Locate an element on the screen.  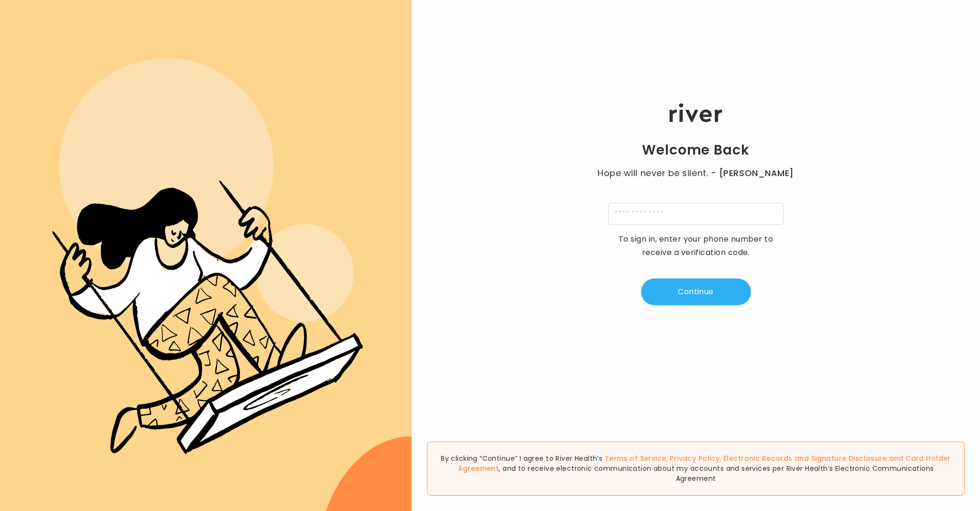
h1: Welcome Back is located at coordinates (696, 150).